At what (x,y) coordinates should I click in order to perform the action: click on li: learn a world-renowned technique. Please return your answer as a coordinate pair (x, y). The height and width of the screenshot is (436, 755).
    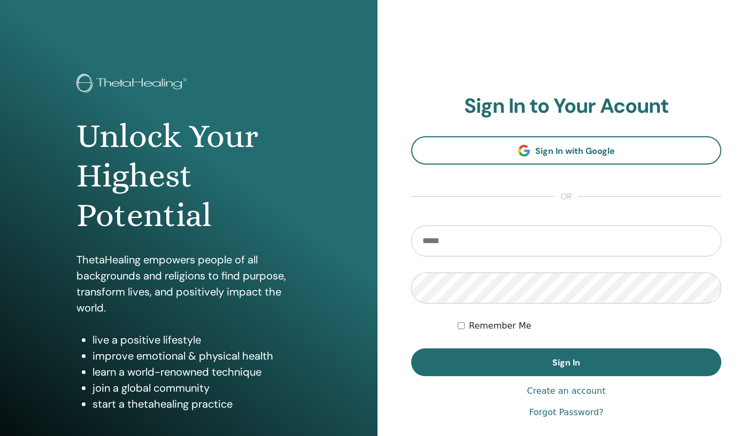
    Looking at the image, I should click on (197, 372).